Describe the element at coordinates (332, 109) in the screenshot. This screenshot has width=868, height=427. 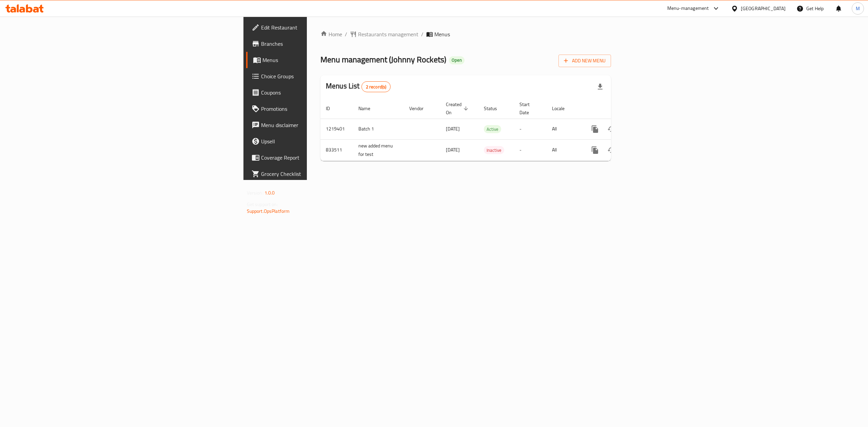
I see `span: ID` at that location.